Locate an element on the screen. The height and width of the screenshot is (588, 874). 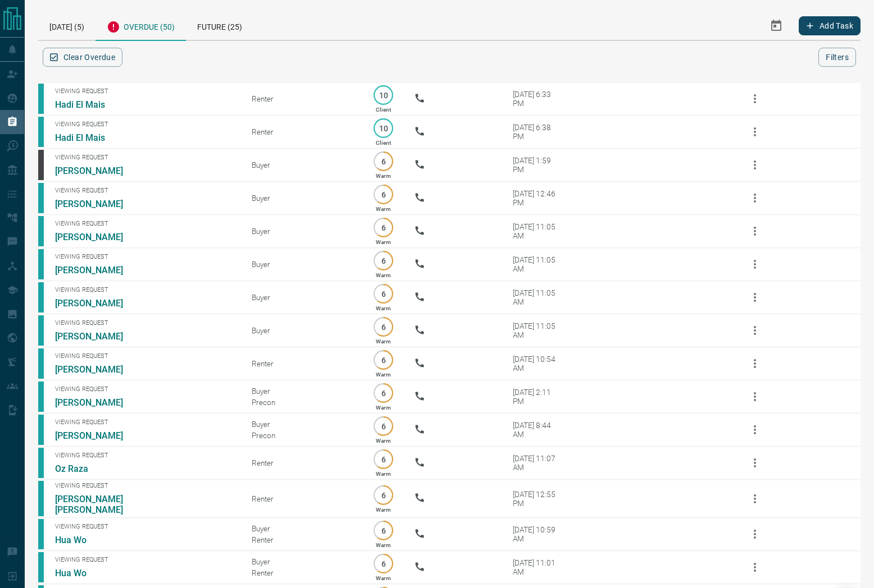
div: Overdue (50) is located at coordinates (141, 26).